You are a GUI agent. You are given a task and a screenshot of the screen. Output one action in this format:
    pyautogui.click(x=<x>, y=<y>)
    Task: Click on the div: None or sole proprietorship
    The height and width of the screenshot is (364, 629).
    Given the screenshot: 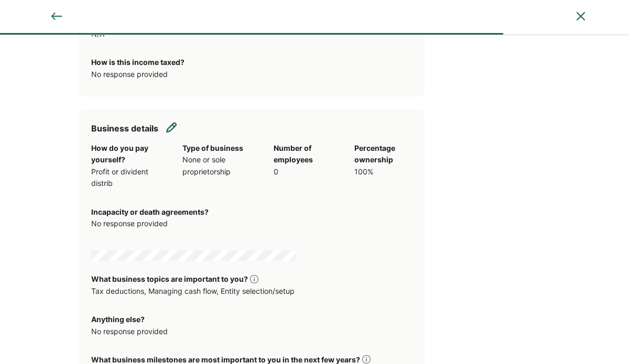 What is the action you would take?
    pyautogui.click(x=216, y=165)
    